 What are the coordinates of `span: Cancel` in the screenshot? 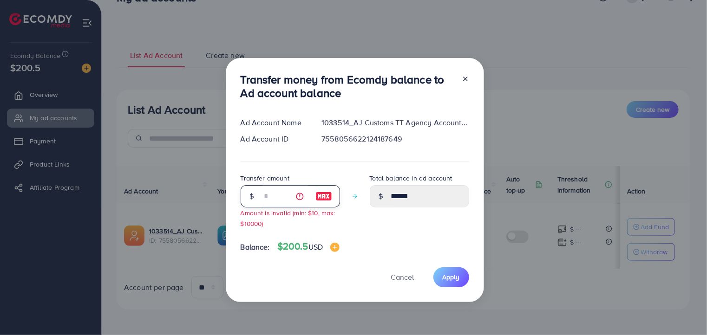 It's located at (403, 277).